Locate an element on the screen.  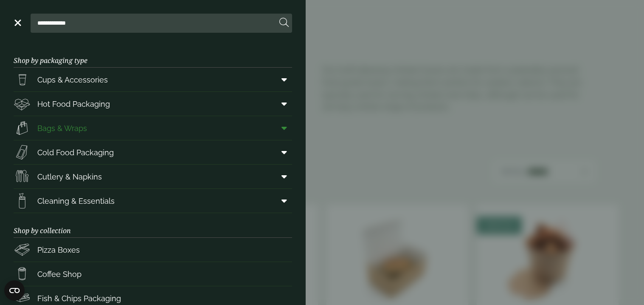
a: Cold Food Packaging is located at coordinates (153, 152).